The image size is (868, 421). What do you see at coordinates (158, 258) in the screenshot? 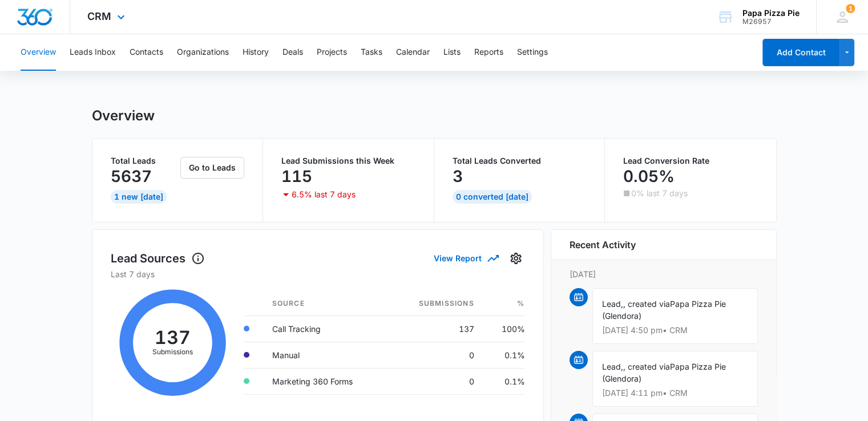
I see `h1: Lead Sources` at bounding box center [158, 258].